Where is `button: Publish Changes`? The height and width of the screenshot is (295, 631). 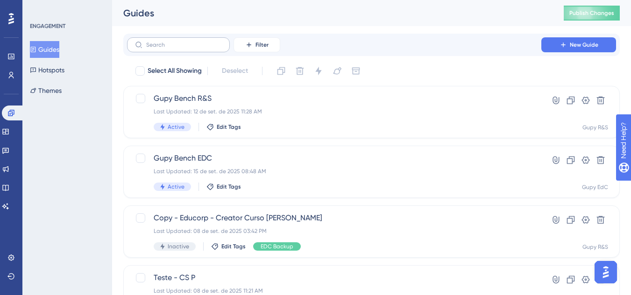 button: Publish Changes is located at coordinates (591, 13).